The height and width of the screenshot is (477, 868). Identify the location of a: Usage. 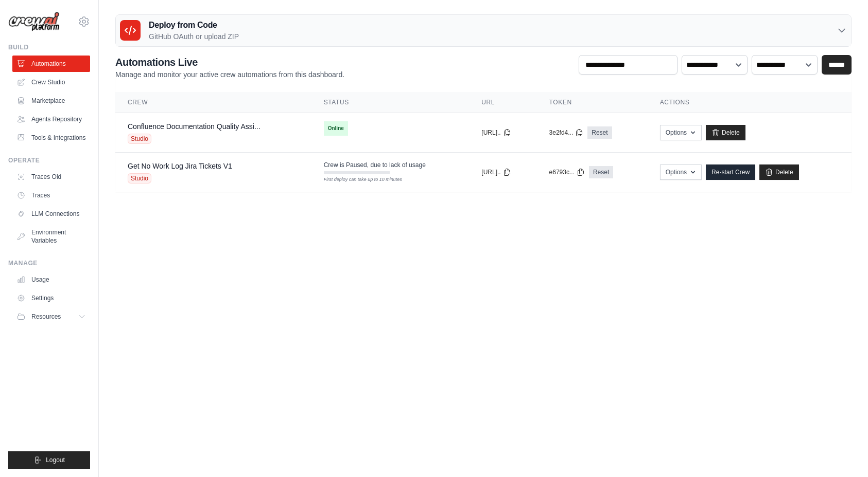
(51, 279).